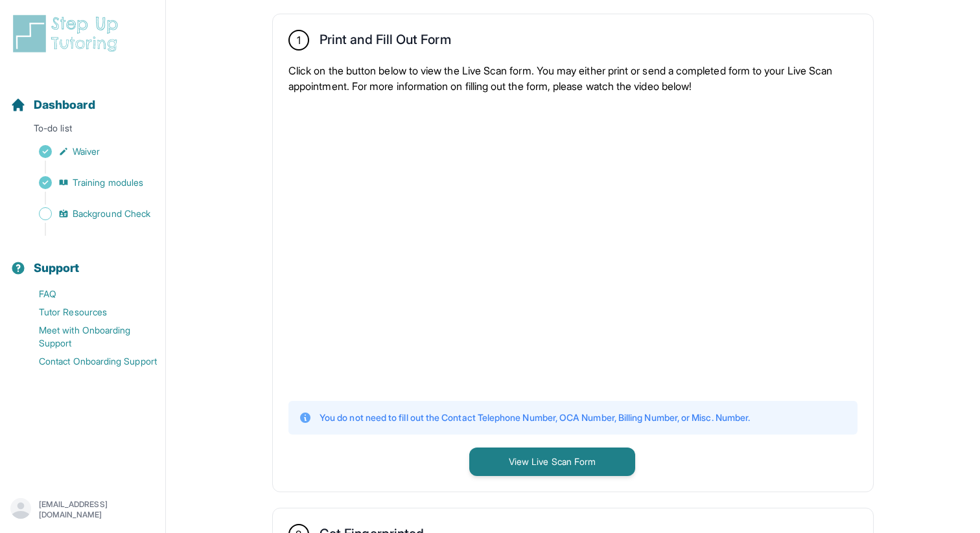 The width and height of the screenshot is (980, 533). Describe the element at coordinates (87, 214) in the screenshot. I see `a: Background Check` at that location.